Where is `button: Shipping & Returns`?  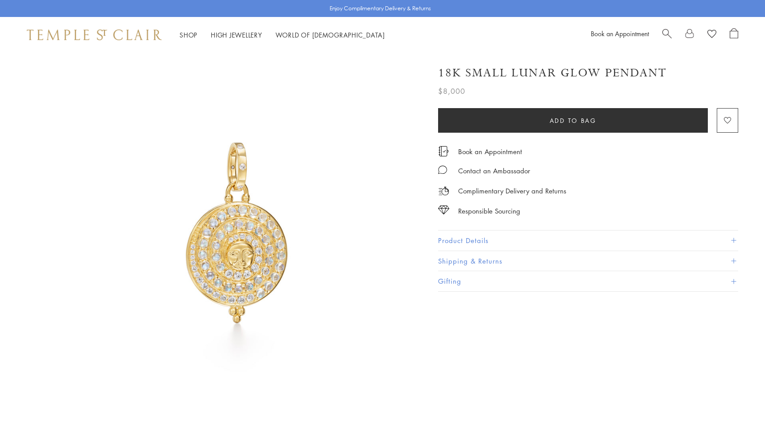
button: Shipping & Returns is located at coordinates (588, 261).